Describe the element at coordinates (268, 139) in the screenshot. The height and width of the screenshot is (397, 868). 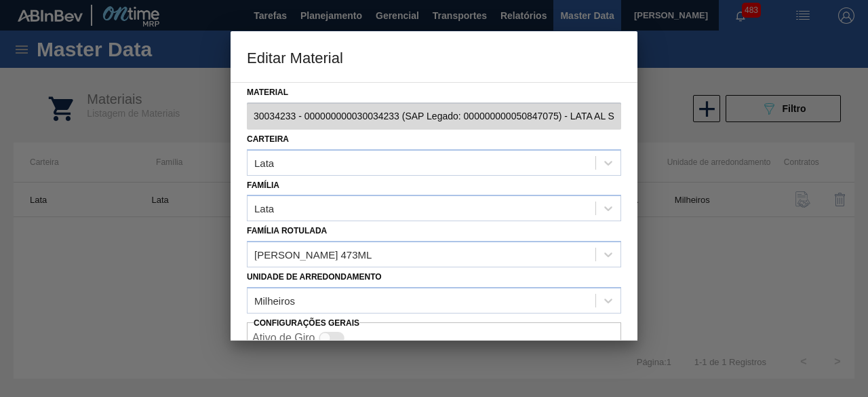
I see `label: Carteira` at that location.